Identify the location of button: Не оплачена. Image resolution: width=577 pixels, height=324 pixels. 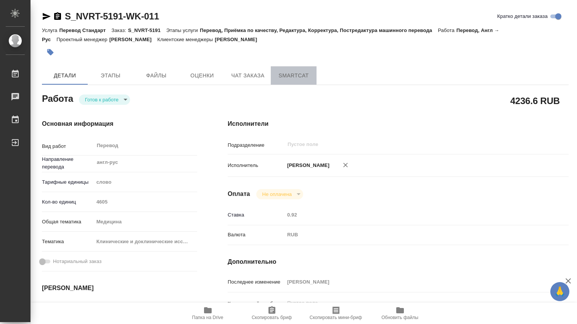
(277, 194).